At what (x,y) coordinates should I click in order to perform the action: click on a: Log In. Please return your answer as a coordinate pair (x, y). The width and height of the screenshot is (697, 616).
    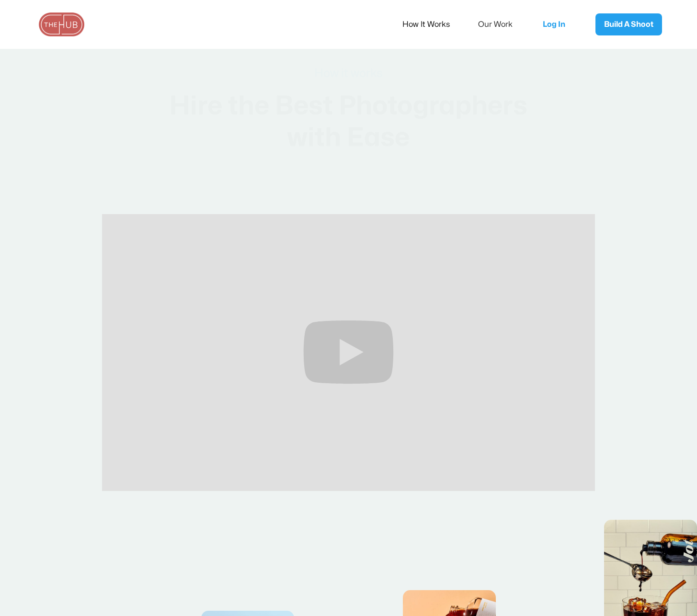
    Looking at the image, I should click on (557, 24).